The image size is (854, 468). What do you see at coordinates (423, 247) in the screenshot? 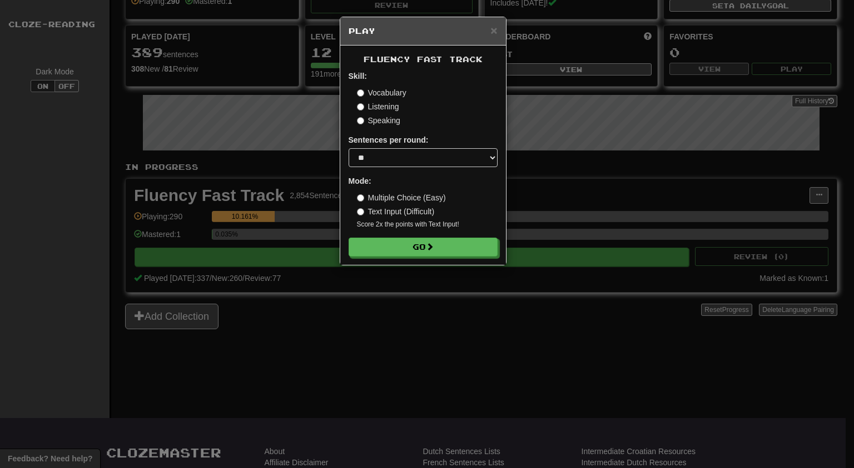
I see `button: Go` at bounding box center [423, 247].